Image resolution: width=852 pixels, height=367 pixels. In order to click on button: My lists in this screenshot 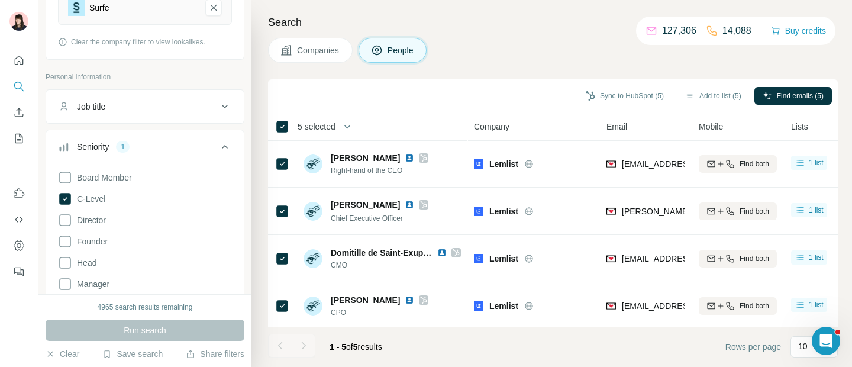, I will do `click(19, 138)`.